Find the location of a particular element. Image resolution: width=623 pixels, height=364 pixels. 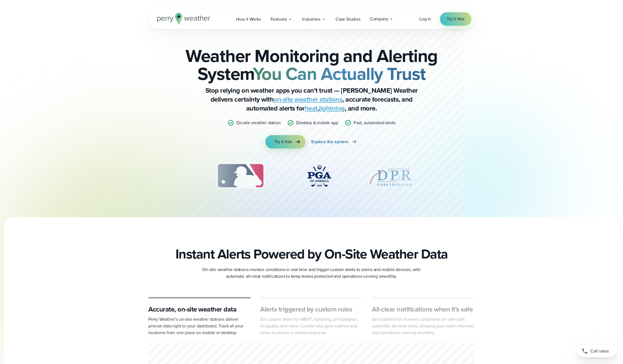

p: Desktop & mobile app is located at coordinates (317, 123).